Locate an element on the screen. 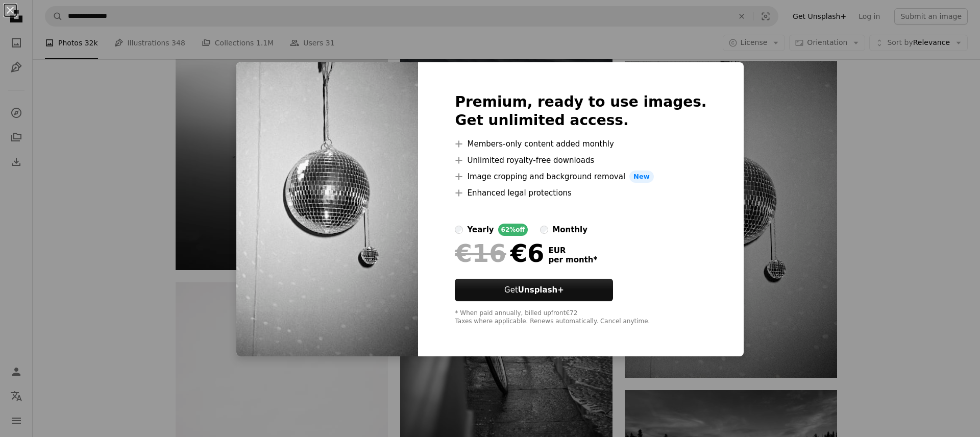 This screenshot has width=980, height=437. li: Unlimited royalty-free downloads is located at coordinates (581, 160).